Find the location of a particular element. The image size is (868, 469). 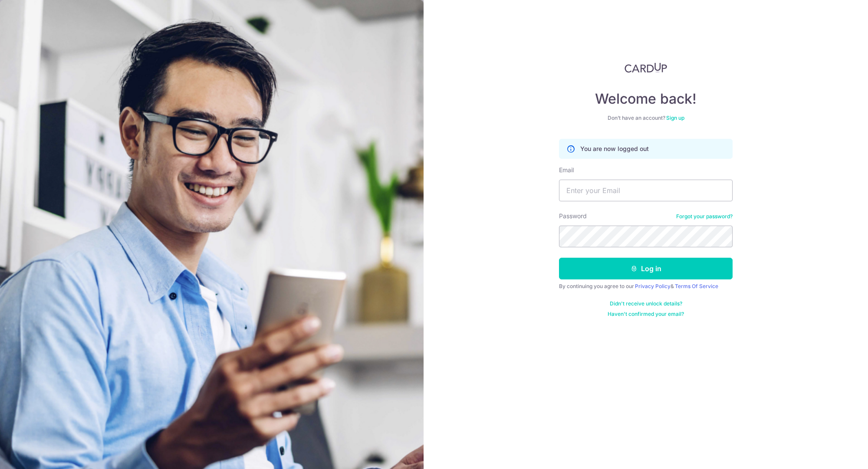

a: Privacy Policy is located at coordinates (653, 286).